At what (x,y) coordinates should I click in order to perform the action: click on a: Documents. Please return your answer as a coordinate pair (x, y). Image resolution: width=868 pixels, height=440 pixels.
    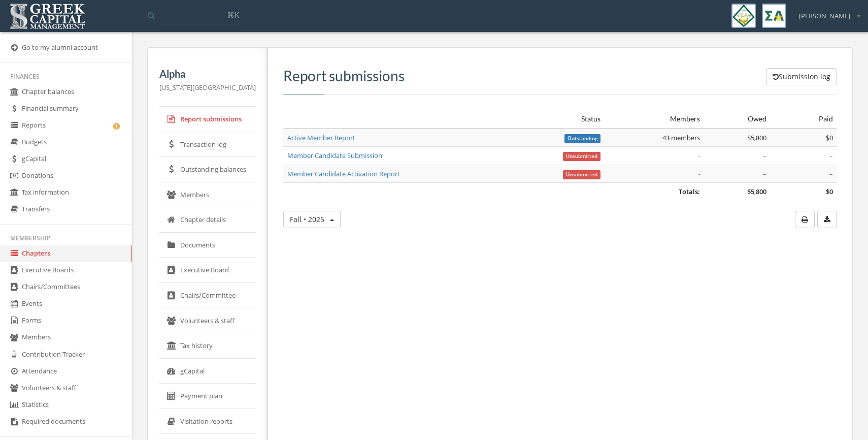
    Looking at the image, I should click on (207, 245).